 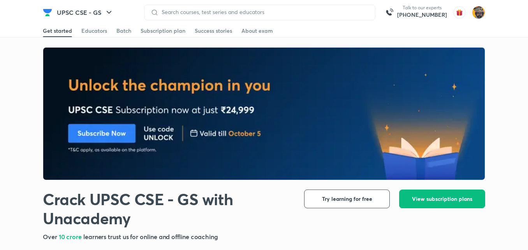 I want to click on div: Subscription plan, so click(x=163, y=31).